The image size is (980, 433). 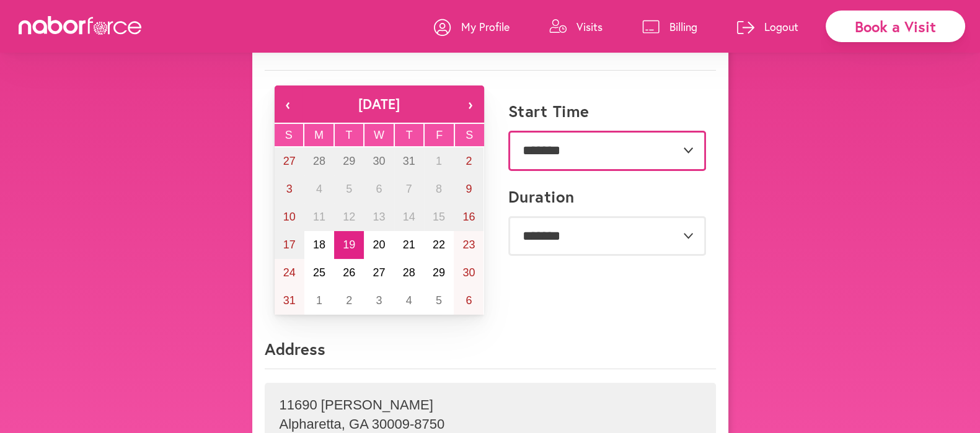 What do you see at coordinates (439, 189) in the screenshot?
I see `abbr: August 8, 2025` at bounding box center [439, 189].